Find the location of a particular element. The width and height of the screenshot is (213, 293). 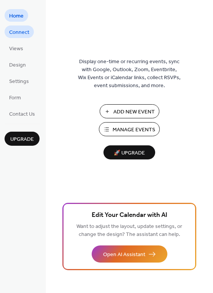

a: Home is located at coordinates (16, 15).